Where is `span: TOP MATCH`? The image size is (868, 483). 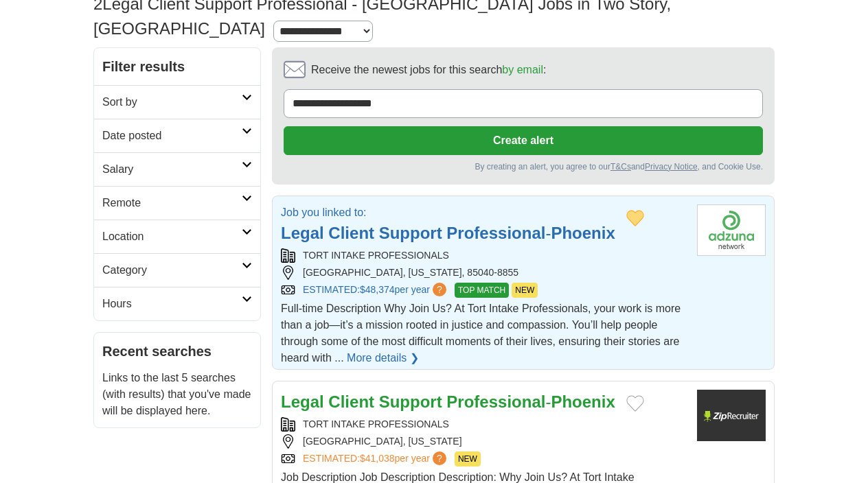 span: TOP MATCH is located at coordinates (482, 290).